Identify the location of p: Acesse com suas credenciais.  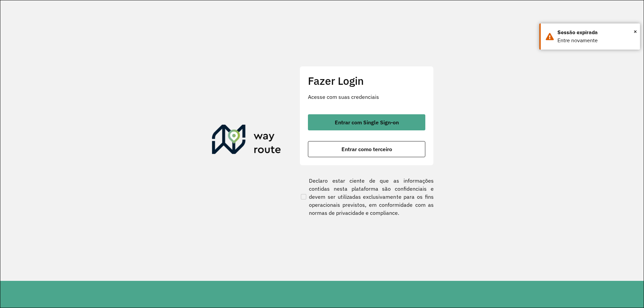
(367, 97).